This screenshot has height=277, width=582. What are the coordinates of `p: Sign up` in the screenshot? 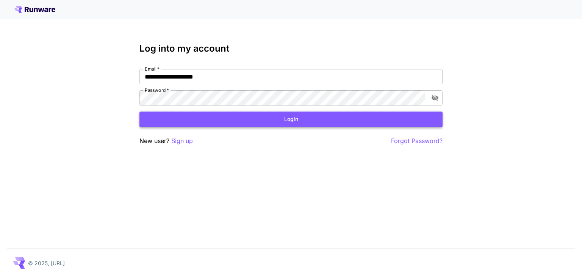 It's located at (182, 141).